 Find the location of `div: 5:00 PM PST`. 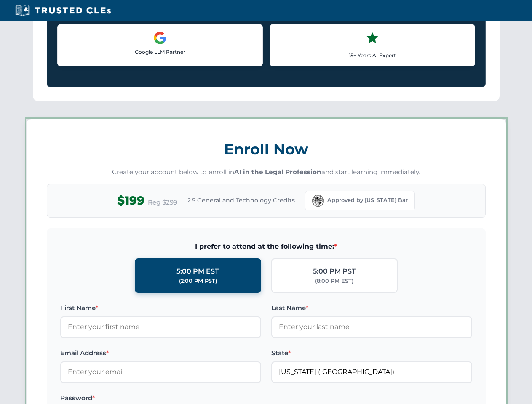

div: 5:00 PM PST is located at coordinates (334, 271).